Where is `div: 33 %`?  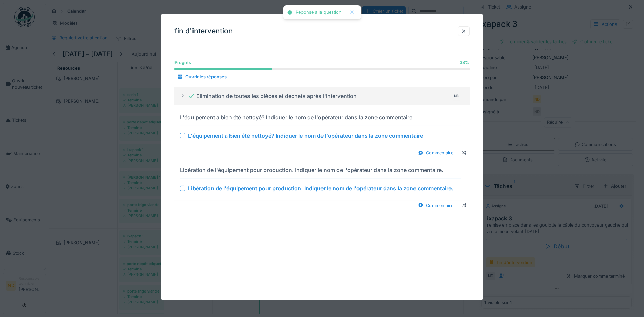 div: 33 % is located at coordinates (464, 62).